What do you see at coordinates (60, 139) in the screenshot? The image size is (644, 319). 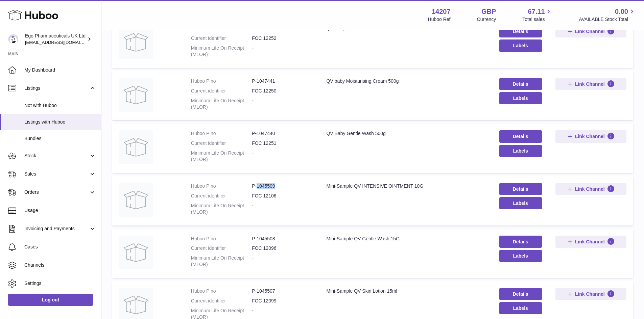 I see `span: Bundles` at bounding box center [60, 139].